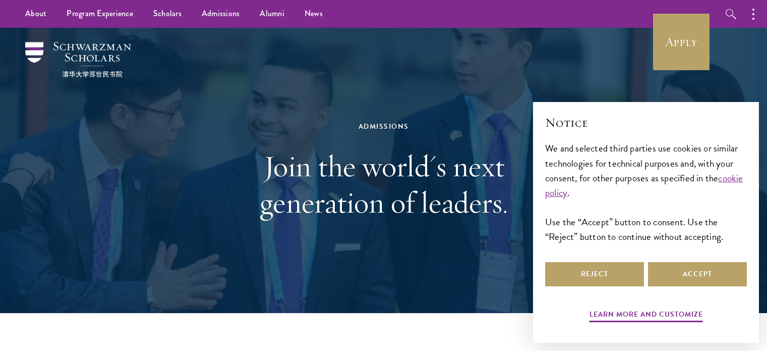 This screenshot has height=351, width=767. What do you see at coordinates (646, 192) in the screenshot?
I see `div: We and selected third parties use cookies or similar technologies for technical purposes and, wit...` at bounding box center [646, 192].